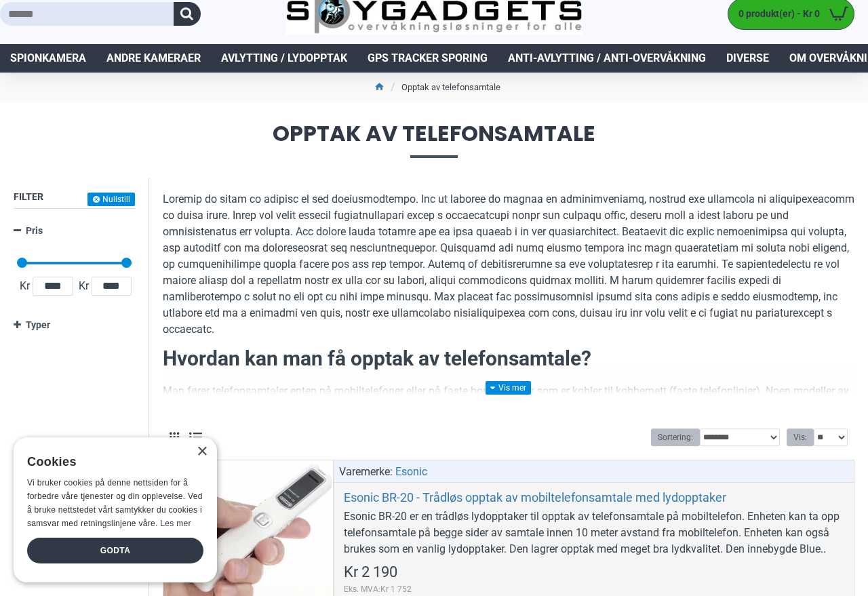  What do you see at coordinates (284, 58) in the screenshot?
I see `span: Avlytting / Lydopptak` at bounding box center [284, 58].